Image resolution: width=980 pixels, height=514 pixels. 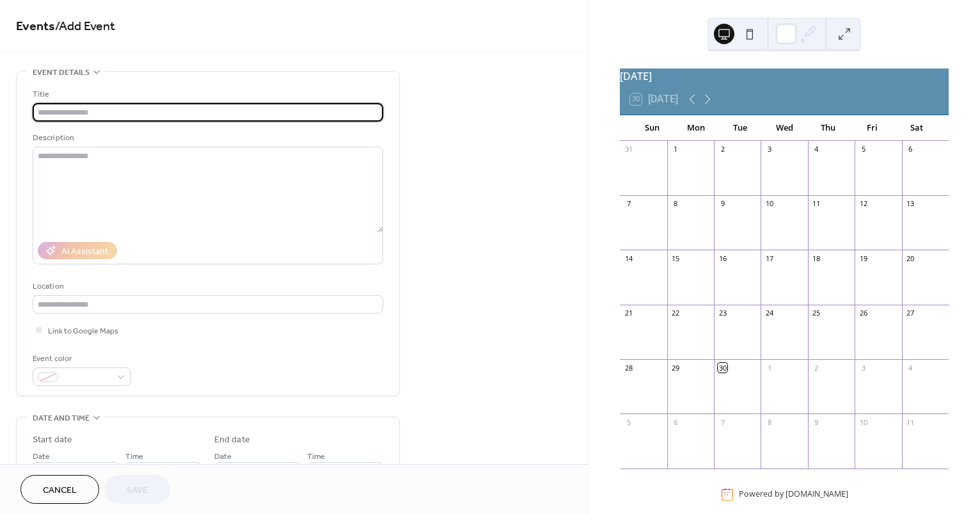 I want to click on span: Event details, so click(x=61, y=72).